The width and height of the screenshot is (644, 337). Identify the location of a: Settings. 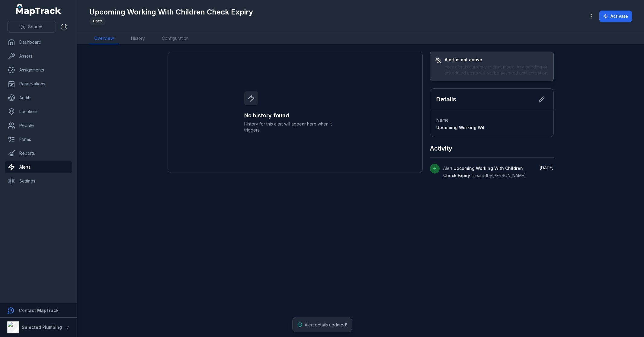
(38, 181).